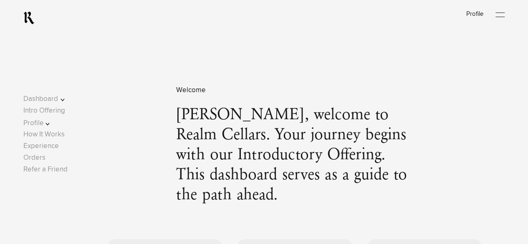  Describe the element at coordinates (475, 14) in the screenshot. I see `a: Profile` at that location.